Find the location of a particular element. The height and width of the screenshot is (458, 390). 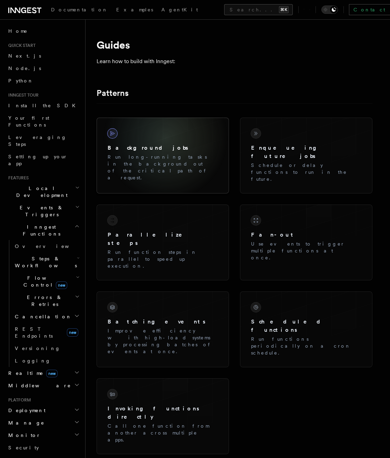

p: Schedule or delay functions to run in the future. is located at coordinates (307, 172).